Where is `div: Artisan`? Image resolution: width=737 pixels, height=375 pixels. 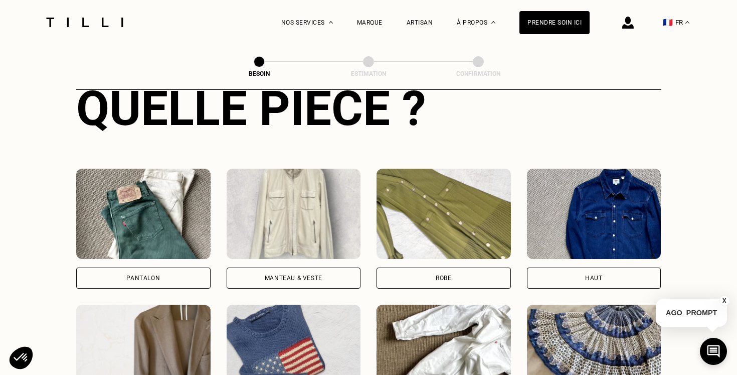
div: Artisan is located at coordinates (420, 23).